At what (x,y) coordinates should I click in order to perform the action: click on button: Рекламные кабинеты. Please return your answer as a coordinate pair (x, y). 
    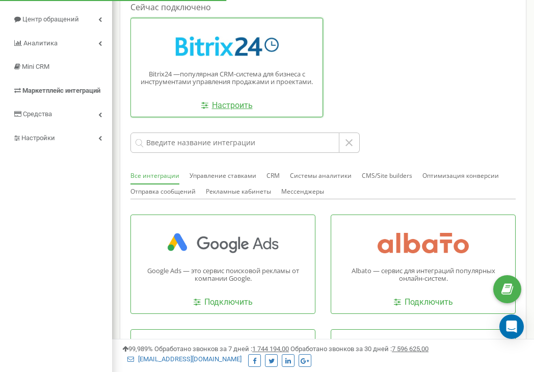
    Looking at the image, I should click on (238, 192).